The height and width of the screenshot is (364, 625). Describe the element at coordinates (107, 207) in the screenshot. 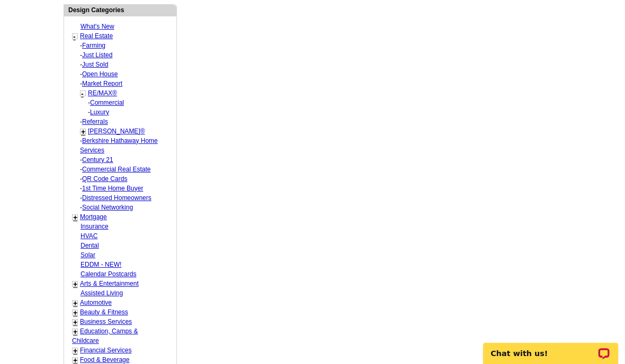

I see `a: Social Networking` at that location.